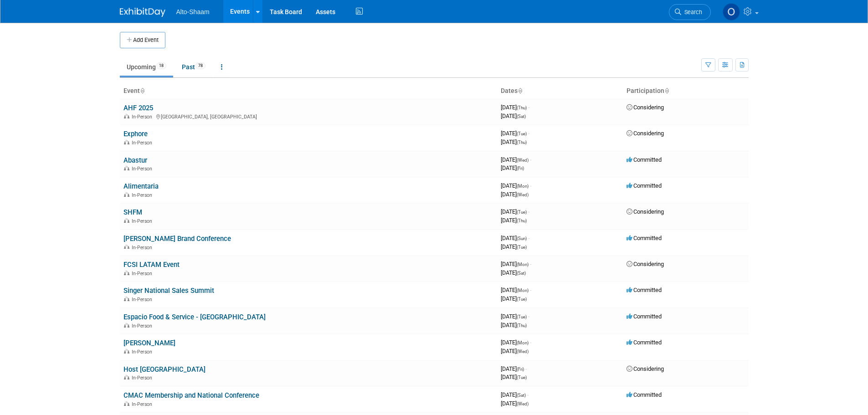 This screenshot has height=415, width=868. What do you see at coordinates (133, 212) in the screenshot?
I see `a: SHFM` at bounding box center [133, 212].